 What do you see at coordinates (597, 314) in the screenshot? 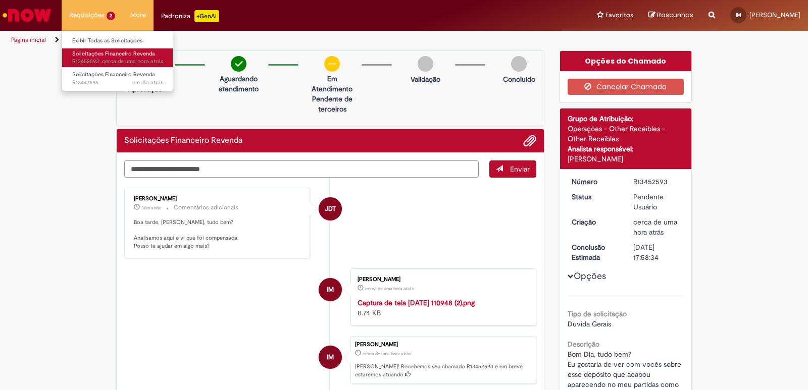
I see `b: Tipo de solicitação` at bounding box center [597, 314].